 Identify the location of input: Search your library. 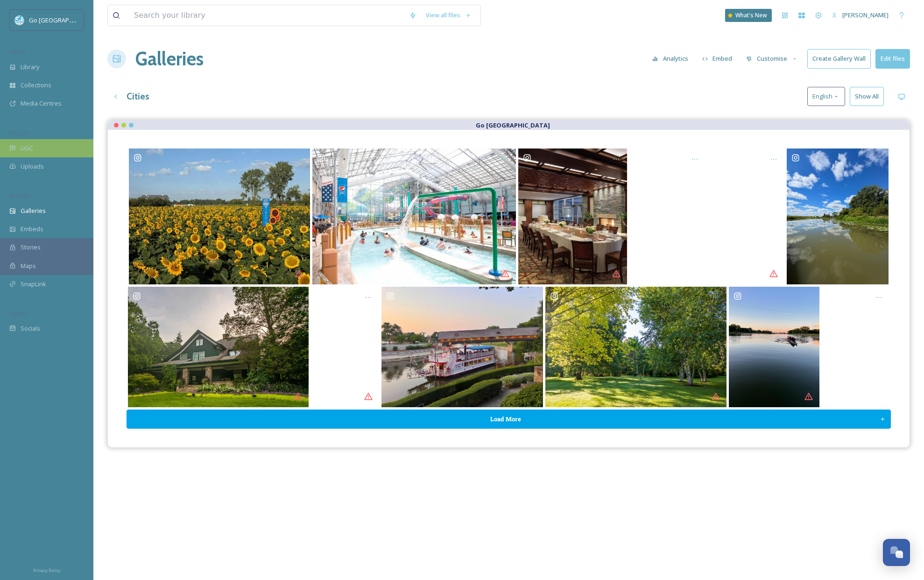
(266, 15).